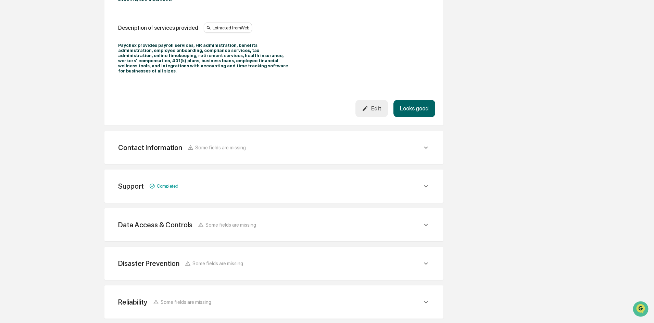 The width and height of the screenshot is (654, 323). I want to click on a: 🖐️Preclearance, so click(25, 90).